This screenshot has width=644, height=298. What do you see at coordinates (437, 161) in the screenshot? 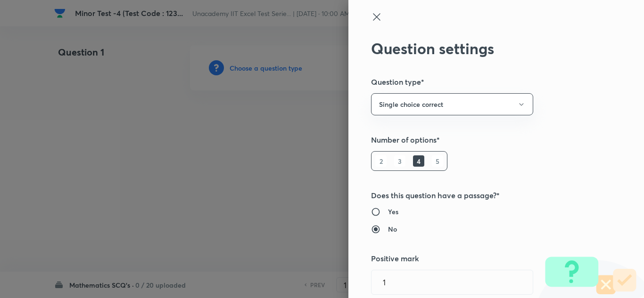
I see `h6: 5` at bounding box center [437, 161].